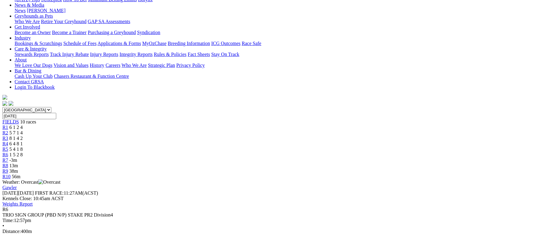 The height and width of the screenshot is (236, 534). I want to click on a: R6, so click(5, 154).